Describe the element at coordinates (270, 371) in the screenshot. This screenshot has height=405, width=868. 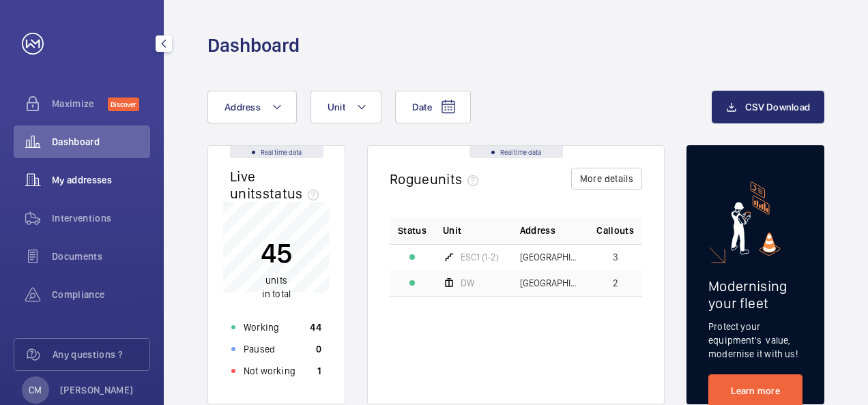
I see `p: Not working` at that location.